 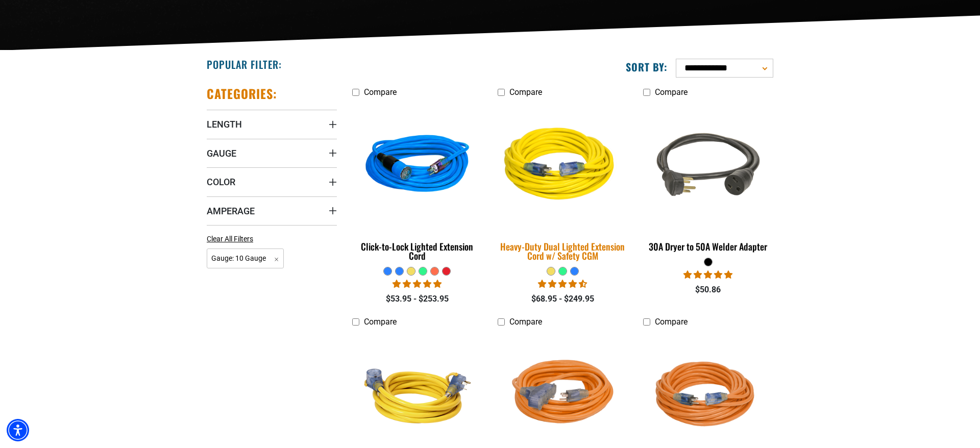 I want to click on span: Color, so click(x=221, y=181).